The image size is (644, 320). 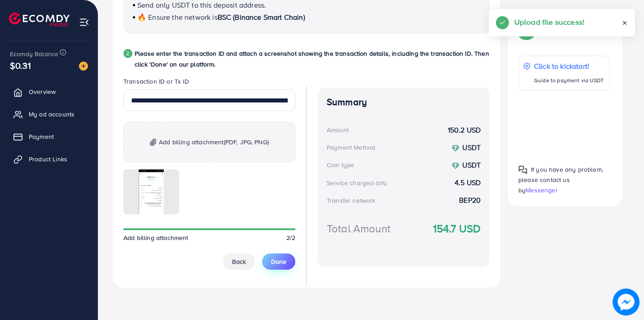 What do you see at coordinates (550, 22) in the screenshot?
I see `h5: Upload file success!` at bounding box center [550, 22].